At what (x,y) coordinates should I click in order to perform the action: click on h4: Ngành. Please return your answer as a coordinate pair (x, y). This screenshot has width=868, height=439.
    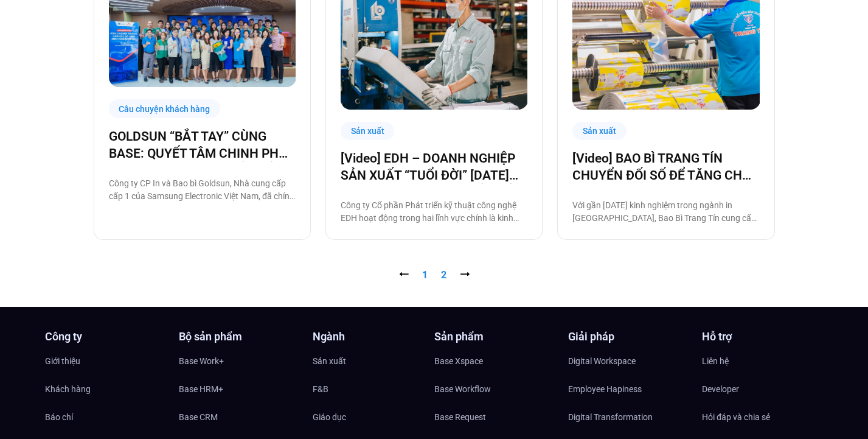
    Looking at the image, I should click on (374, 337).